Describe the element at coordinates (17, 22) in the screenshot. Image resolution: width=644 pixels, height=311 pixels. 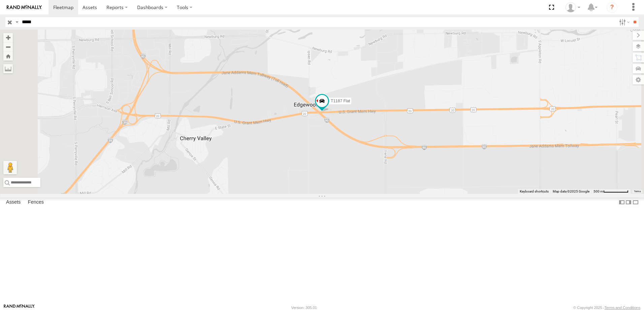
I see `label: Search Query` at that location.